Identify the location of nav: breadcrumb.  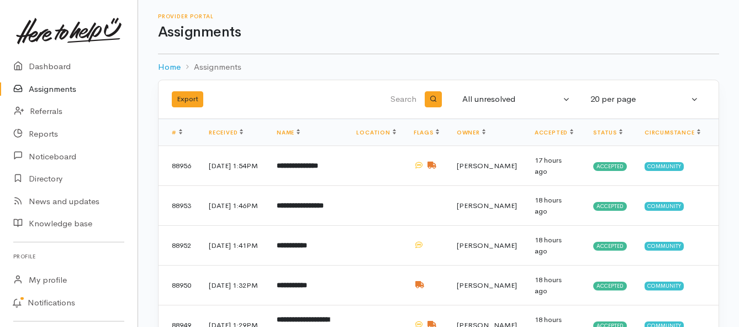
(439, 67).